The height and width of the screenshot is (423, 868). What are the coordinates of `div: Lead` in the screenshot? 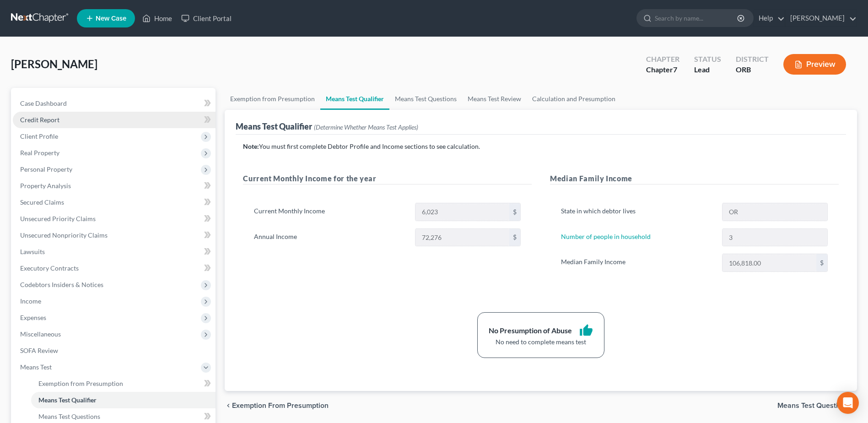 It's located at (707, 70).